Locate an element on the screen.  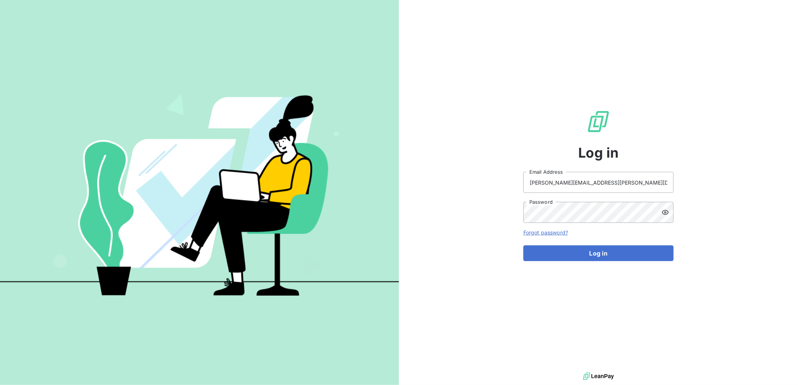
img: LeanPay Logo is located at coordinates (598, 122).